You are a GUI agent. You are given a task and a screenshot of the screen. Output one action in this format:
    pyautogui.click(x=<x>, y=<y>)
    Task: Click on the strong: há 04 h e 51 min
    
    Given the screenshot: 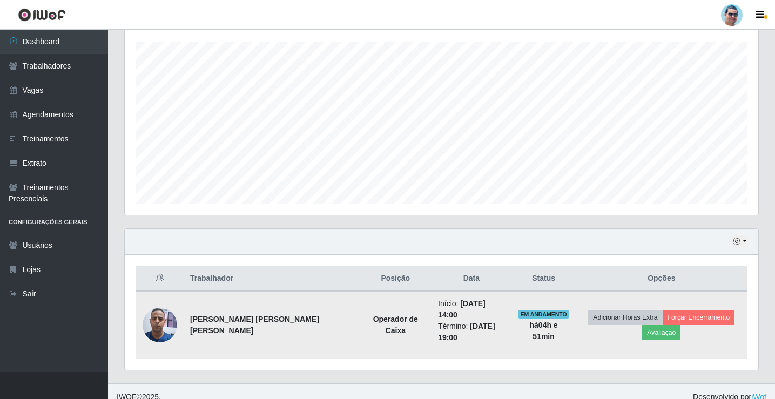 What is the action you would take?
    pyautogui.click(x=544, y=331)
    